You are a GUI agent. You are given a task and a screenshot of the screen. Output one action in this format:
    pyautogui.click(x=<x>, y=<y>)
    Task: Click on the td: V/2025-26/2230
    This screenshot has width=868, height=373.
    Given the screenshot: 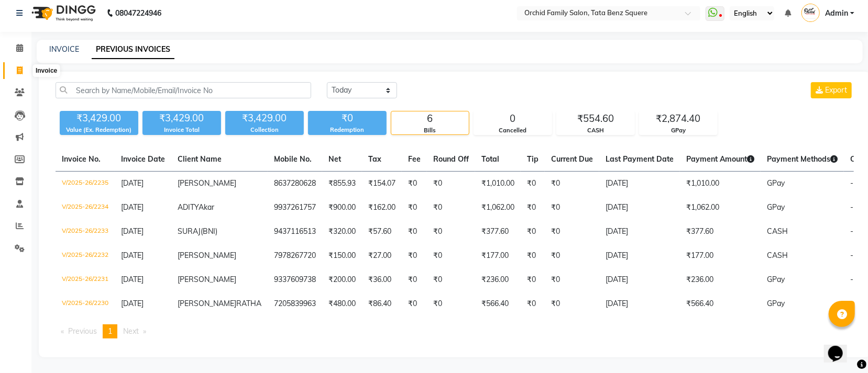 What is the action you would take?
    pyautogui.click(x=85, y=304)
    